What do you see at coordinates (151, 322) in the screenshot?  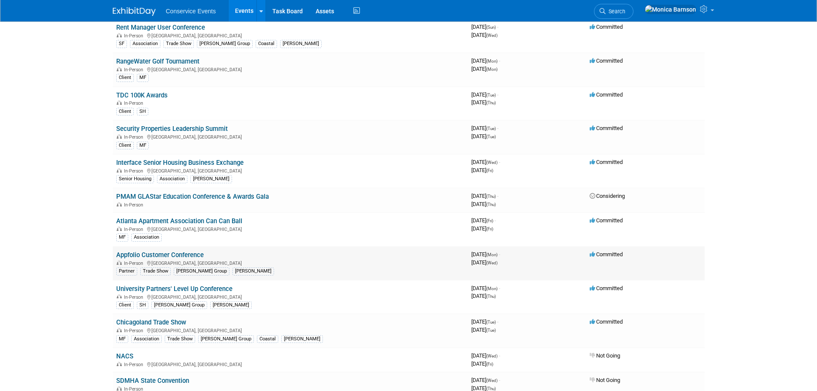 I see `a: Chicagoland Trade Show` at bounding box center [151, 322].